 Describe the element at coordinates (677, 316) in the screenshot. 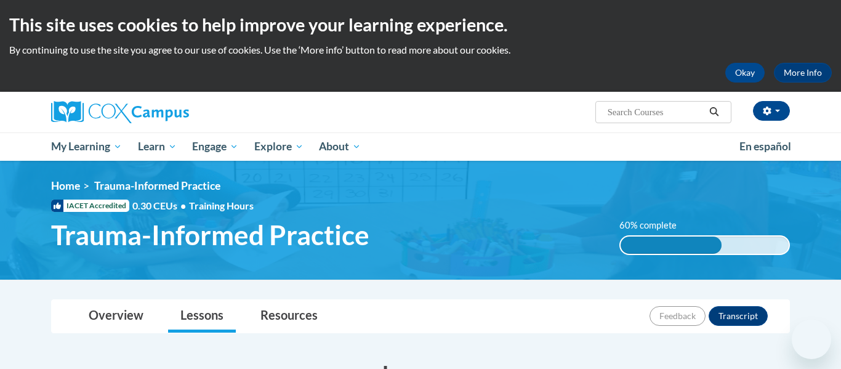

I see `button: Feedback` at that location.